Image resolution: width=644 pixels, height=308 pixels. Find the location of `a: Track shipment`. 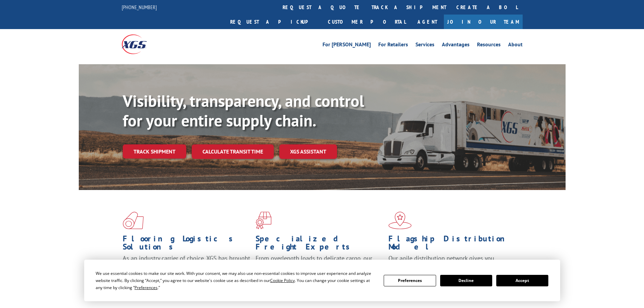

a: Track shipment is located at coordinates (154, 151).